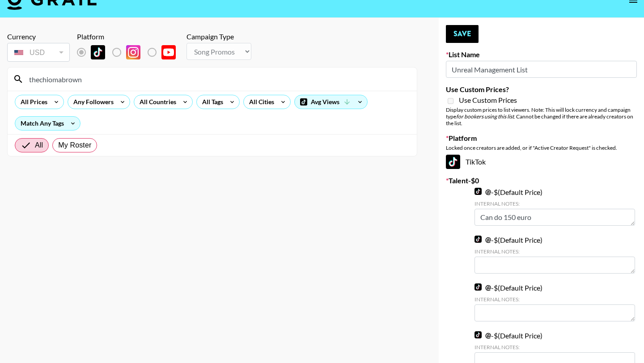 The image size is (644, 363). What do you see at coordinates (541, 181) in the screenshot?
I see `label: Talent - $ 0` at bounding box center [541, 181].